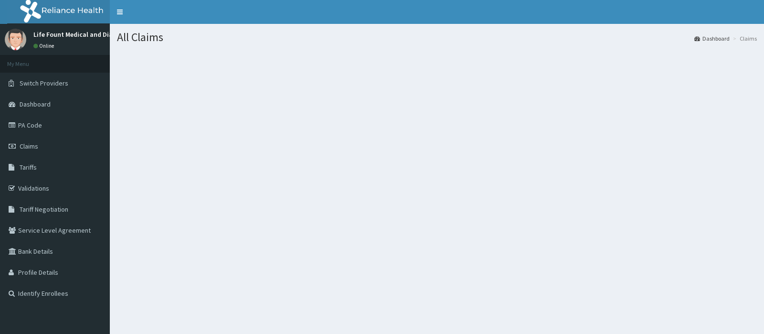  What do you see at coordinates (743, 38) in the screenshot?
I see `li: Claims` at bounding box center [743, 38].